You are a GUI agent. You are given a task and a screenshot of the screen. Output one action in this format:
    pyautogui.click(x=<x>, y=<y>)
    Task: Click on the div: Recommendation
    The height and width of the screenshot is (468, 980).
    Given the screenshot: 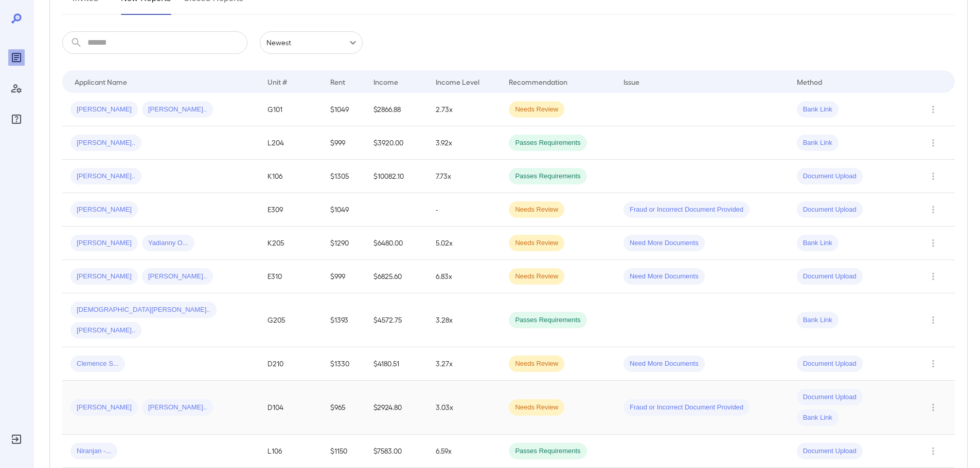 What is the action you would take?
    pyautogui.click(x=538, y=82)
    